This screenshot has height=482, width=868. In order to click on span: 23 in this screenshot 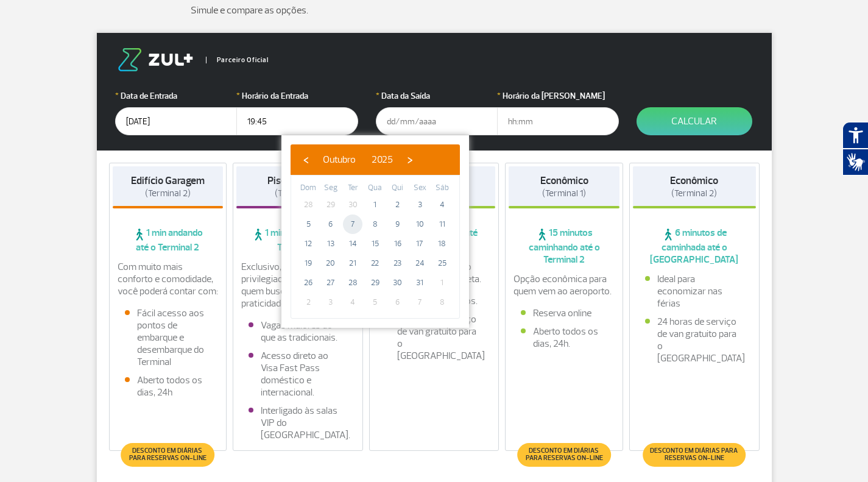, I will do `click(398, 263)`.